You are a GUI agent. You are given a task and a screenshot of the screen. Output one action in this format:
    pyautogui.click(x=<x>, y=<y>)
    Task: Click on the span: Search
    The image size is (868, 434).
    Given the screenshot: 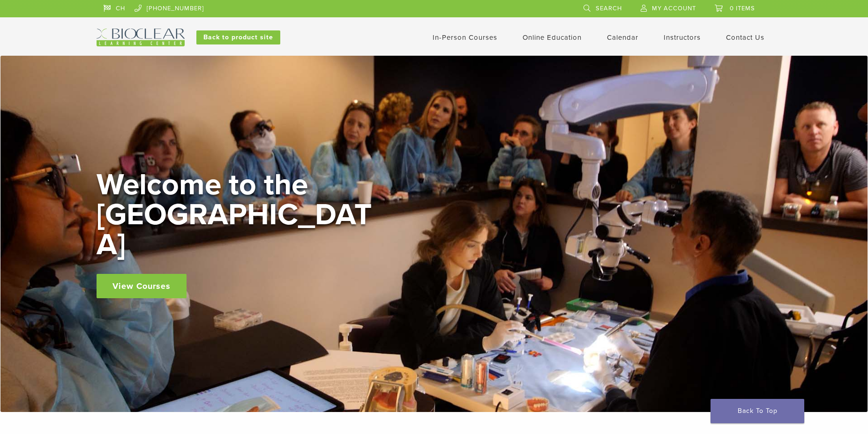 What is the action you would take?
    pyautogui.click(x=609, y=8)
    